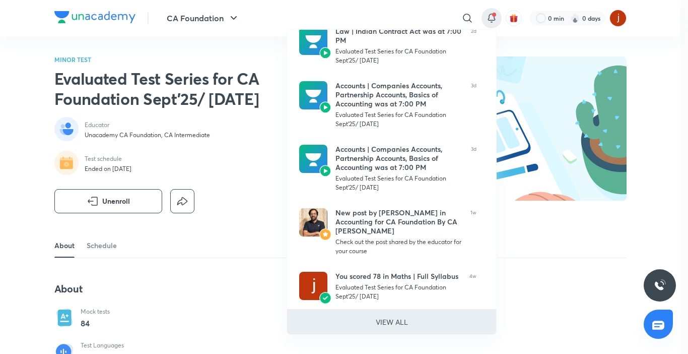  Describe the element at coordinates (473, 46) in the screenshot. I see `span: 2d` at that location.